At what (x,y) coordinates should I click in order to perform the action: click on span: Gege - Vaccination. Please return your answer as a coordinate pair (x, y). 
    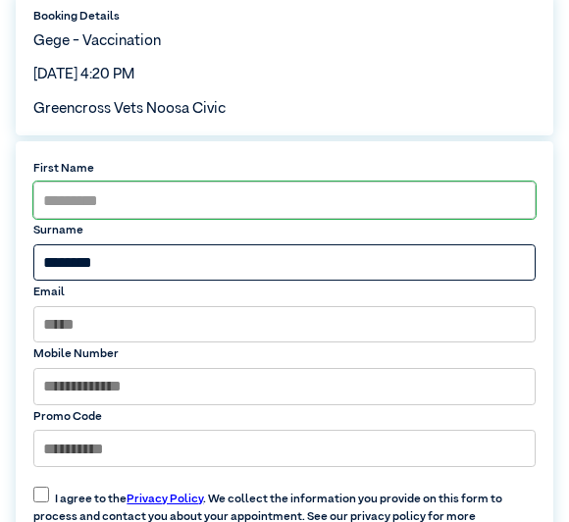
    Looking at the image, I should click on (97, 40).